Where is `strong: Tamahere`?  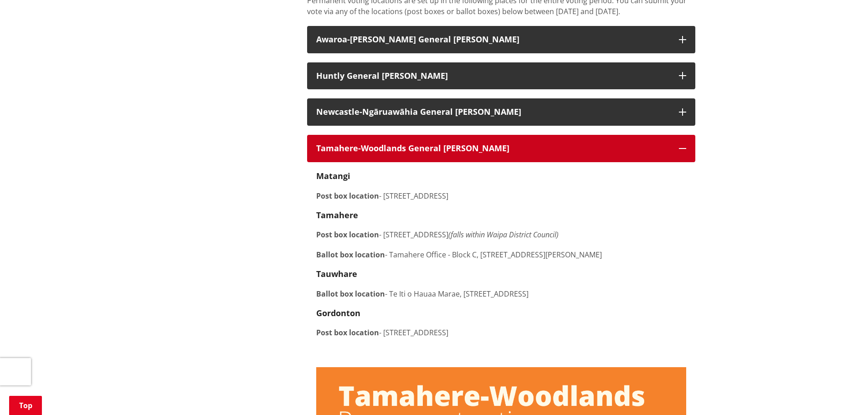 strong: Tamahere is located at coordinates (337, 215).